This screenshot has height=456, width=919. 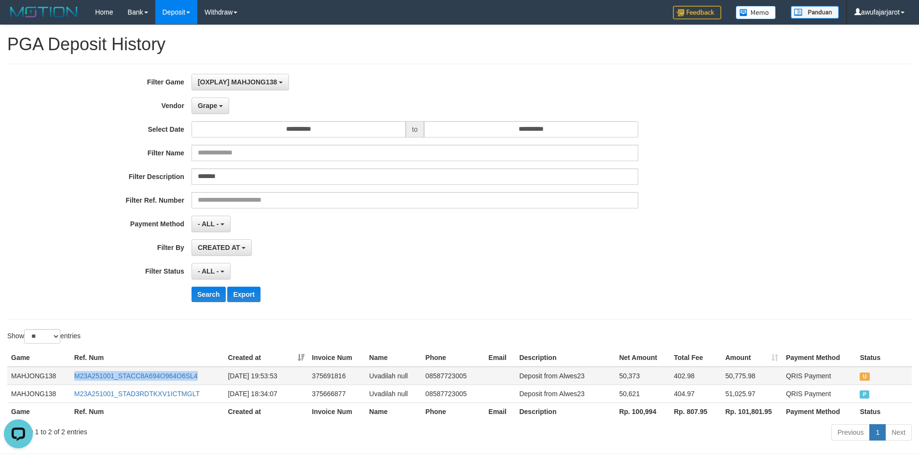 What do you see at coordinates (865, 376) in the screenshot?
I see `span: UNPAID` at bounding box center [865, 376].